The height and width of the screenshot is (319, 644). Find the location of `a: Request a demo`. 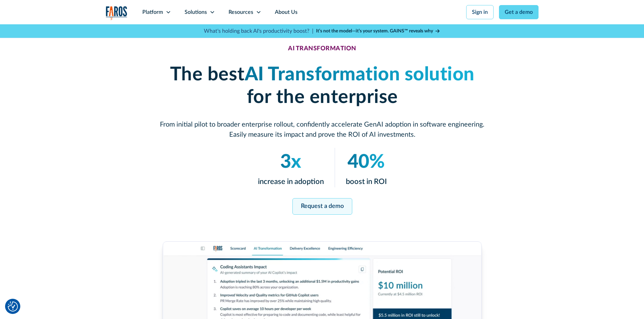

a: Request a demo is located at coordinates (322, 206).